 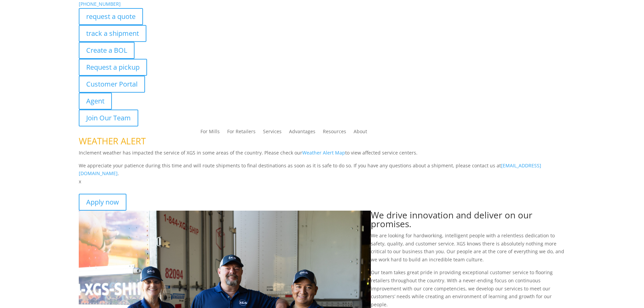 I want to click on p: We appreciate your patience during this time and will route shipments to final destinations as so..., so click(x=322, y=170).